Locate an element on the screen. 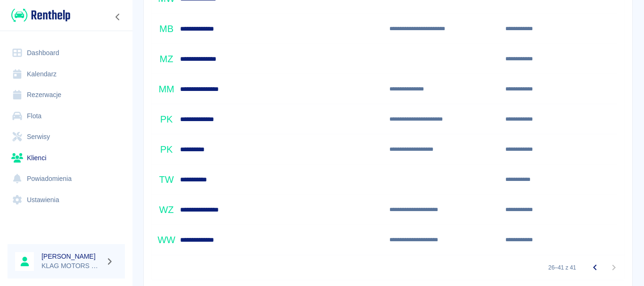 The height and width of the screenshot is (286, 644). a: Serwisy is located at coordinates (66, 136).